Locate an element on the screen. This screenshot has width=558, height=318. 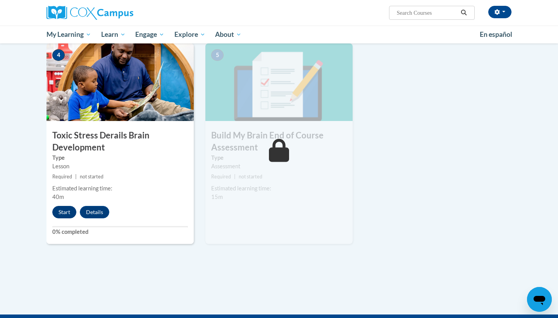
input: Search Courses is located at coordinates (427, 13).